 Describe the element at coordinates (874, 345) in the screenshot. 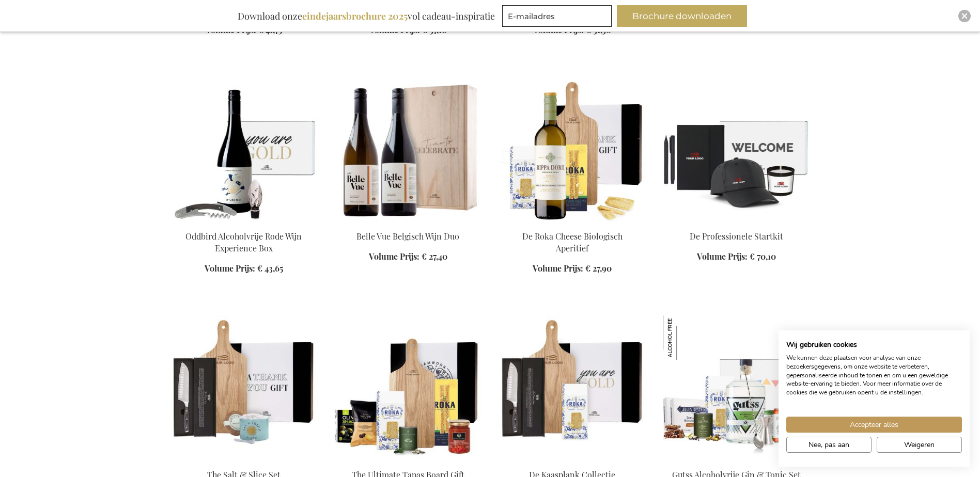

I see `h2: Wij gebruiken cookies` at that location.